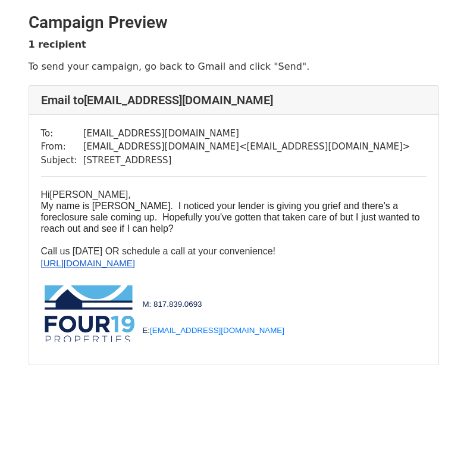 The height and width of the screenshot is (476, 467). I want to click on strong: 1 recipient, so click(57, 44).